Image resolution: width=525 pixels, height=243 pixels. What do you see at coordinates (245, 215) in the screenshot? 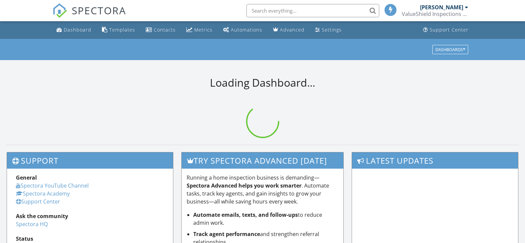
I see `strong: Automate emails, texts, and follow-ups` at bounding box center [245, 215].